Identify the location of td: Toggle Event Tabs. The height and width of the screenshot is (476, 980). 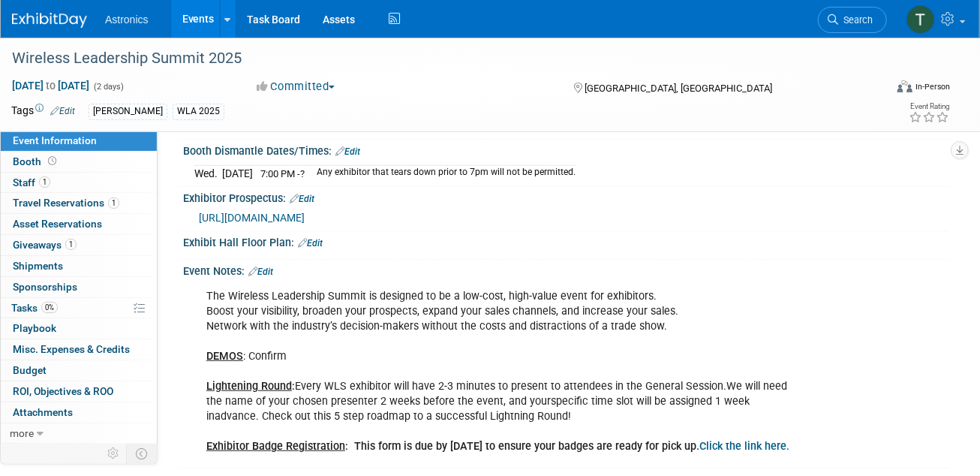
(142, 454).